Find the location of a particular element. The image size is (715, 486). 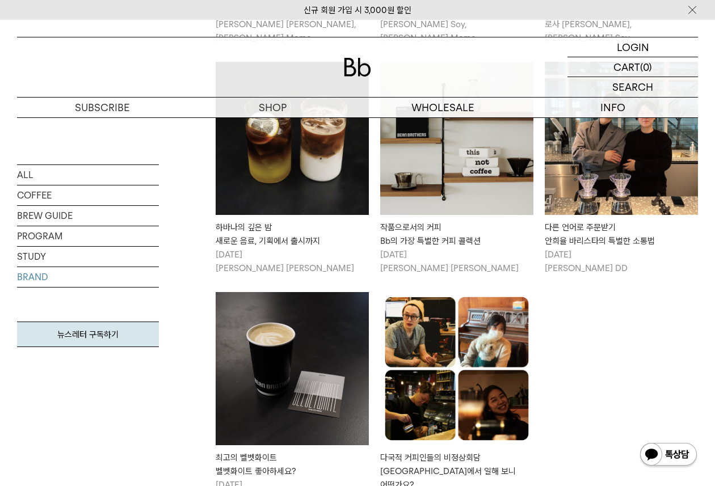

p: SHOP is located at coordinates (272, 107).